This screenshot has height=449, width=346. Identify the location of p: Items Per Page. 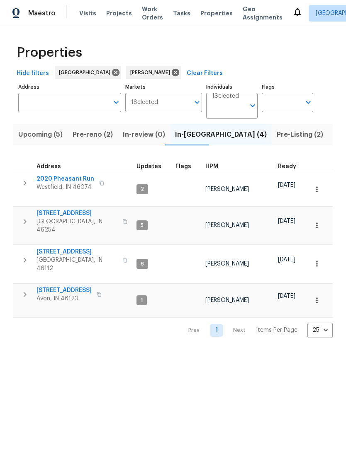
(276, 330).